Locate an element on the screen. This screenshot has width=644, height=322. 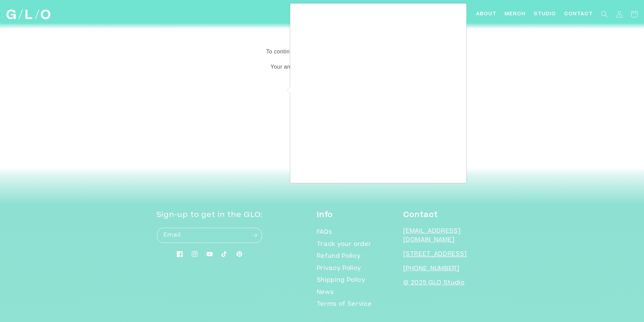
a: Track your order is located at coordinates (344, 245).